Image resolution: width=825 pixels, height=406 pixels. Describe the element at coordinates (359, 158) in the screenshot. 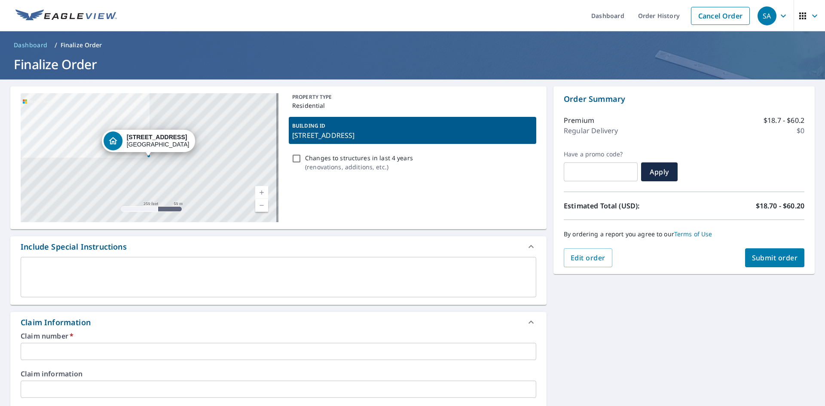

I see `p: Changes to structures in last 4 years` at that location.